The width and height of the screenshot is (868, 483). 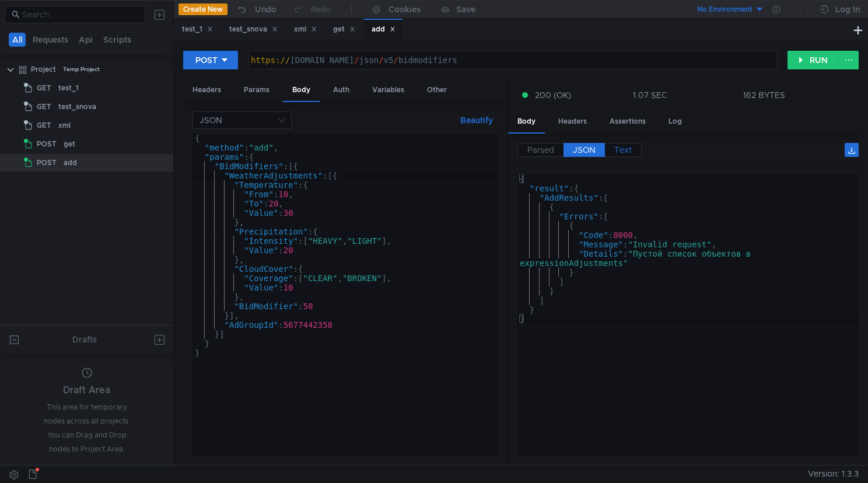 I want to click on div: Log In, so click(x=847, y=9).